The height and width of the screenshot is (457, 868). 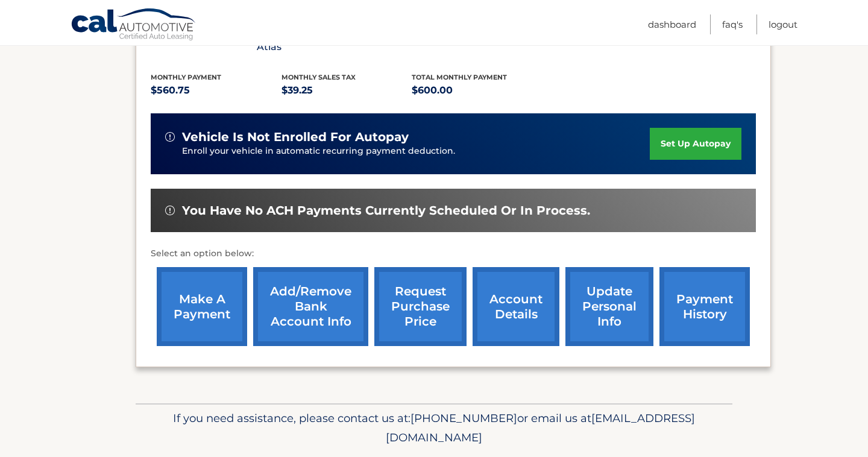 What do you see at coordinates (459, 77) in the screenshot?
I see `span: Total Monthly Payment` at bounding box center [459, 77].